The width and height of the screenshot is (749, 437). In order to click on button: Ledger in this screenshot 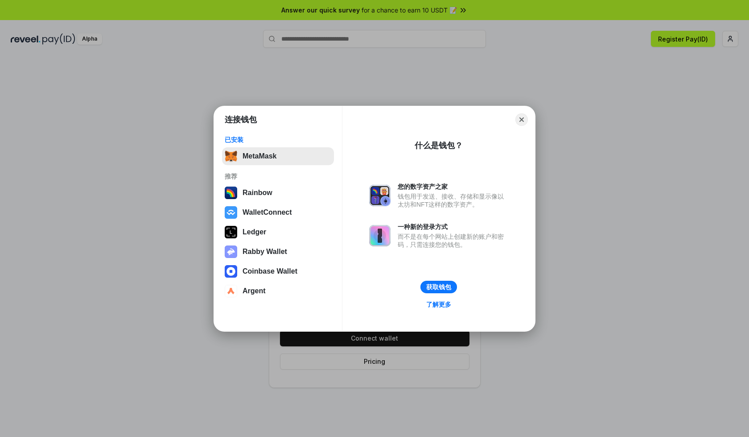, I will do `click(278, 232)`.